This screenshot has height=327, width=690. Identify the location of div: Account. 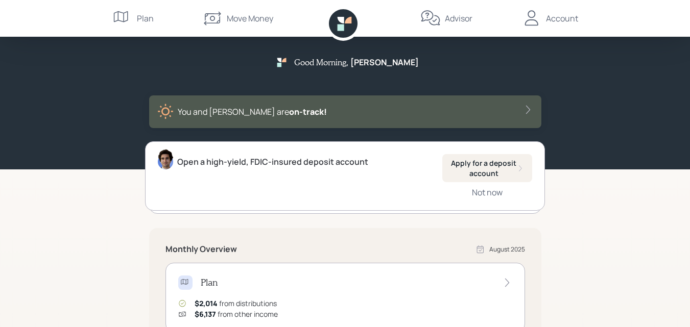
(561, 18).